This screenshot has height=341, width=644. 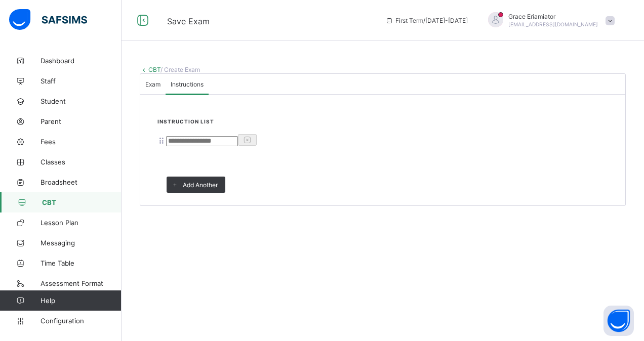 What do you see at coordinates (81, 122) in the screenshot?
I see `span: Parent` at bounding box center [81, 122].